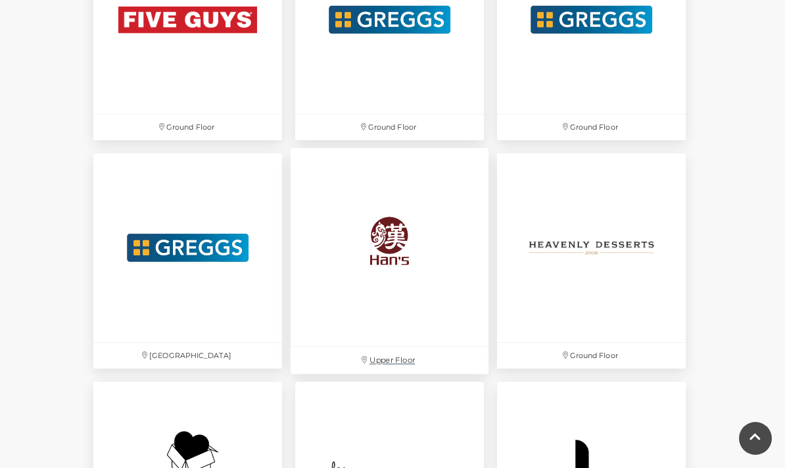  Describe the element at coordinates (389, 360) in the screenshot. I see `p: Upper Floor` at that location.